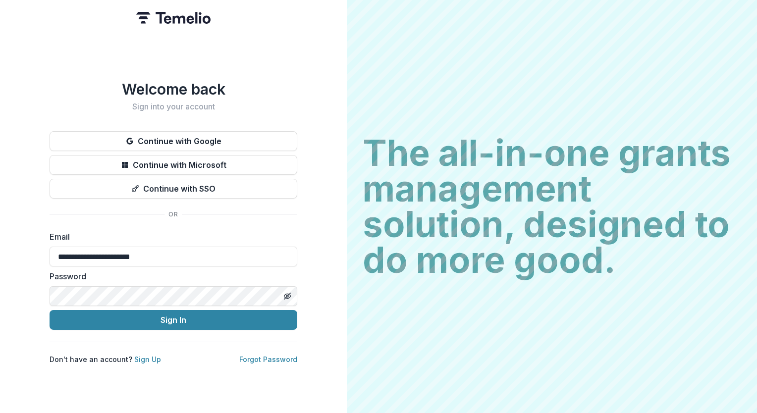 This screenshot has height=413, width=757. Describe the element at coordinates (170, 277) in the screenshot. I see `label: Password` at that location.